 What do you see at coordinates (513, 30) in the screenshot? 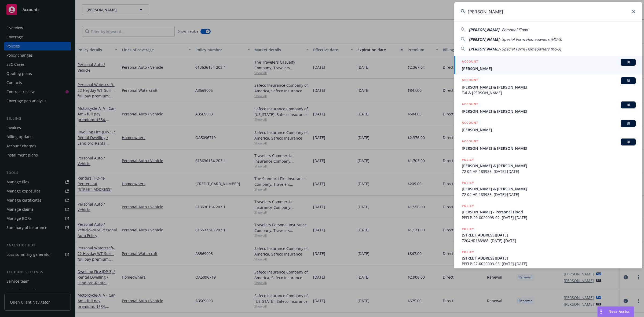
I see `span: - Personal Flood` at bounding box center [513, 30].